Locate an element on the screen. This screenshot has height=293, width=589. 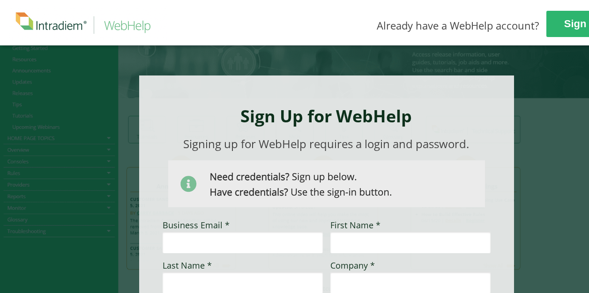
span: Business Email * is located at coordinates (196, 225).